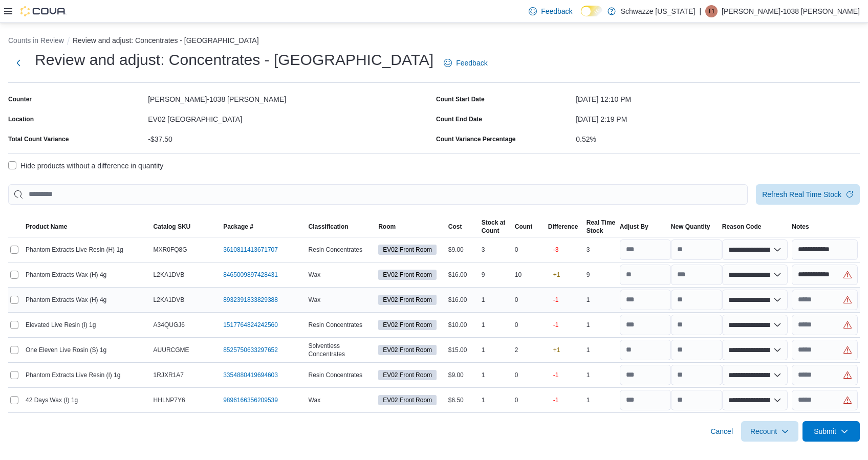 The width and height of the screenshot is (868, 460). Describe the element at coordinates (73, 375) in the screenshot. I see `span: Phantom Extracts Live Resin (I) 1g` at that location.